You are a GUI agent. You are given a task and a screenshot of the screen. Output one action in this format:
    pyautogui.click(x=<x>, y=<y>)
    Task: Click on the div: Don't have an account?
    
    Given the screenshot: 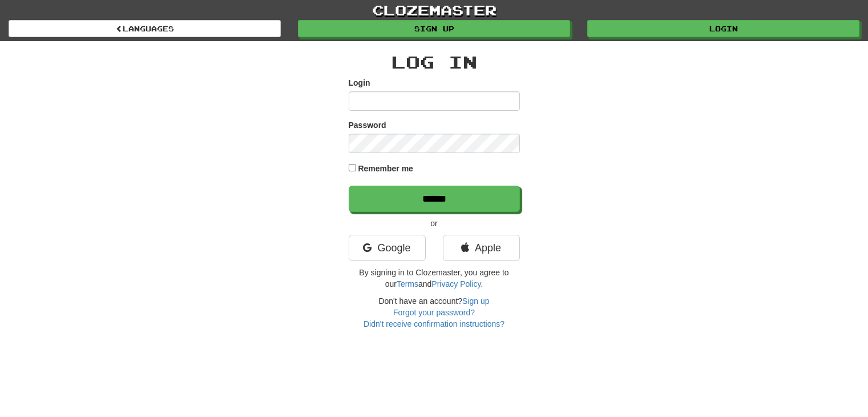 What is the action you would take?
    pyautogui.click(x=434, y=312)
    